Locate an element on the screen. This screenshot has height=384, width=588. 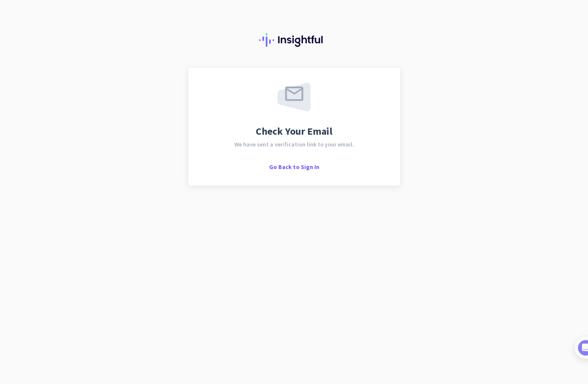
img: email-sent is located at coordinates (293, 97).